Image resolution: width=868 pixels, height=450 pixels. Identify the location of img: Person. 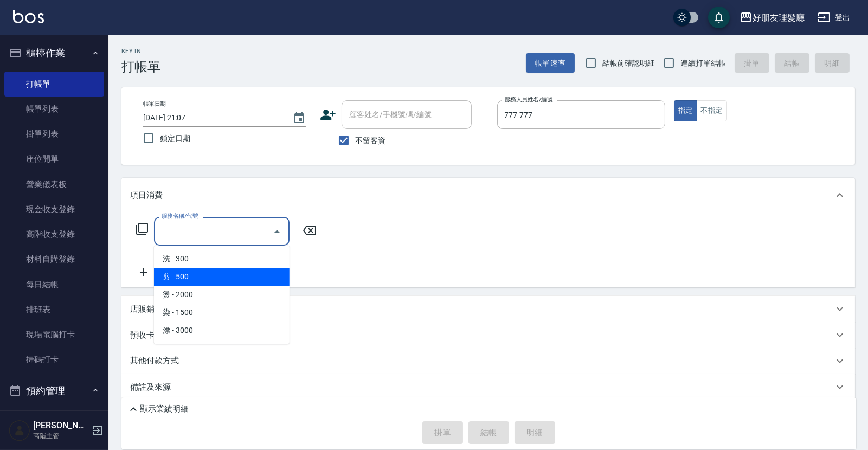
(19, 431).